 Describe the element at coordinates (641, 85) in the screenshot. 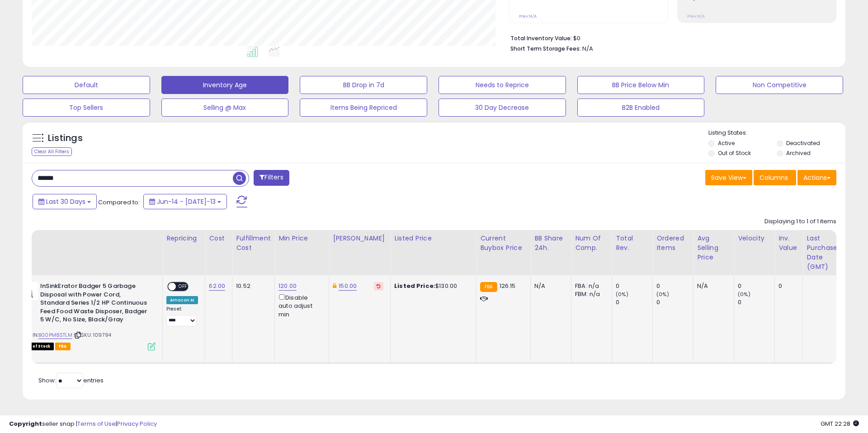

I see `button: BB Price Below Min` at that location.